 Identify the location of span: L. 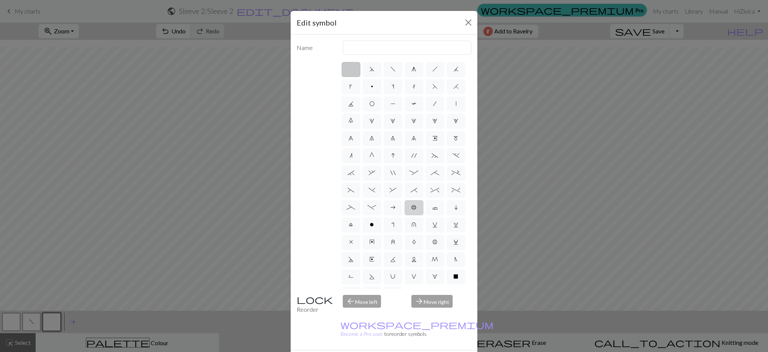
(414, 259).